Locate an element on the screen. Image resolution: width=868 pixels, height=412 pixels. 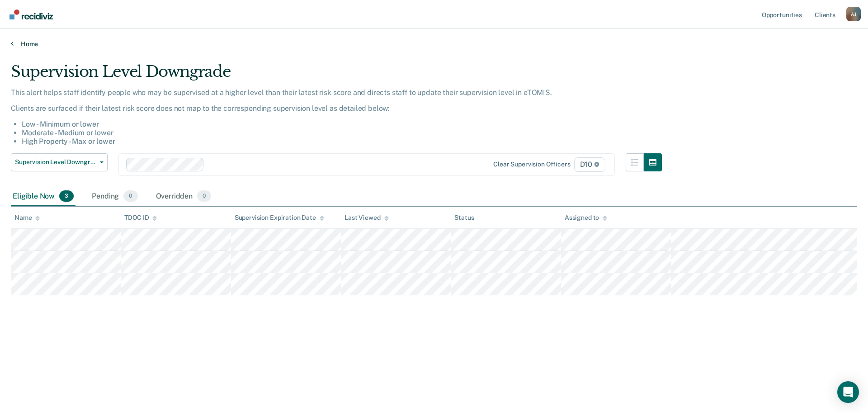
a: Home is located at coordinates (434, 44).